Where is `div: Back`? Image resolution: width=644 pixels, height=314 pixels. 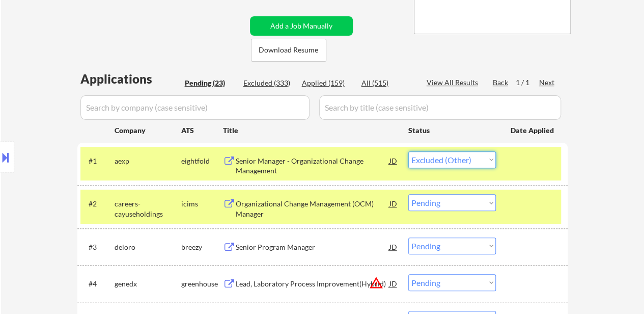 div: Back is located at coordinates (501, 83).